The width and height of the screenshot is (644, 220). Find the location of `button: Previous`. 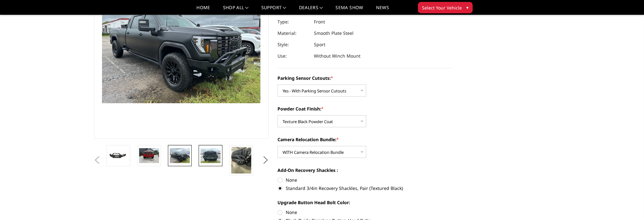

button: Previous is located at coordinates (97, 160).